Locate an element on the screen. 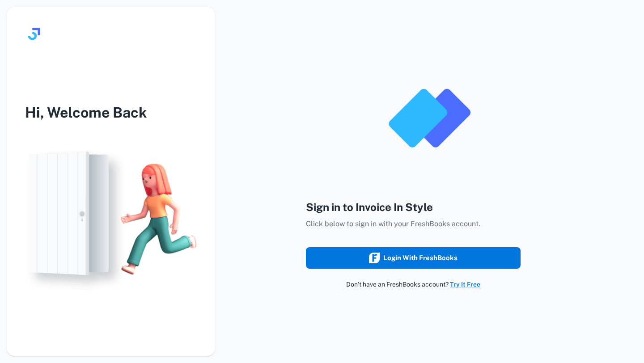 This screenshot has width=644, height=363. p: Don’t have an FreshBooks account? is located at coordinates (413, 285).